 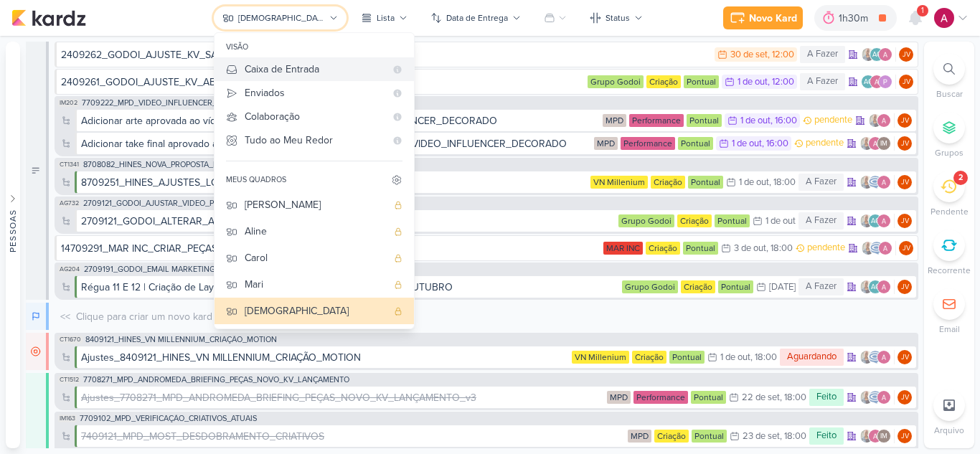 I want to click on div: Mari, so click(x=316, y=284).